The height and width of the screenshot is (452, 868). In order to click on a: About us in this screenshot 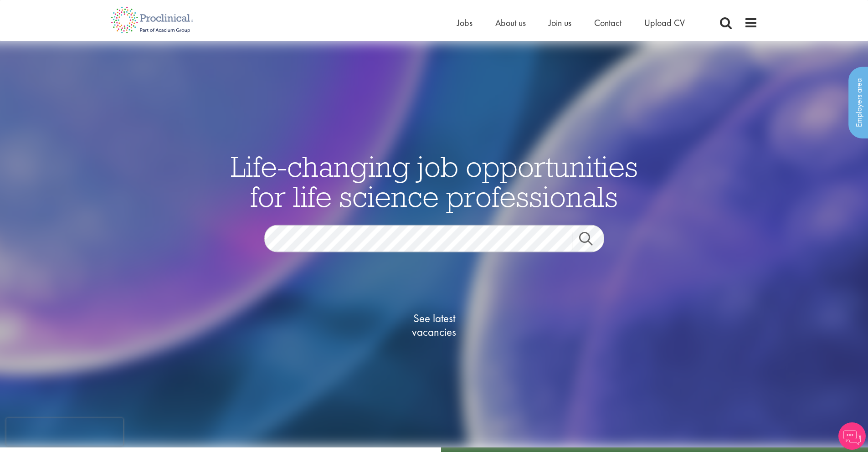, I will do `click(511, 22)`.